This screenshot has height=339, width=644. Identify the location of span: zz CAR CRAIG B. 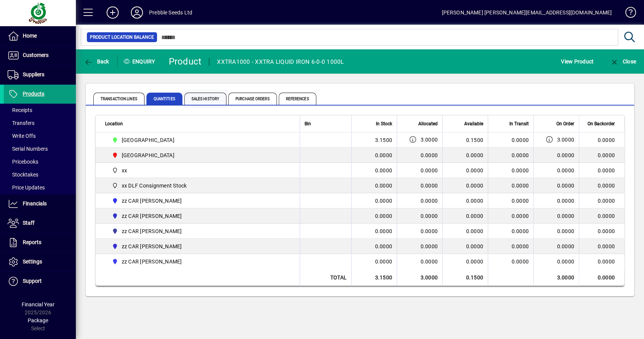
(200, 216).